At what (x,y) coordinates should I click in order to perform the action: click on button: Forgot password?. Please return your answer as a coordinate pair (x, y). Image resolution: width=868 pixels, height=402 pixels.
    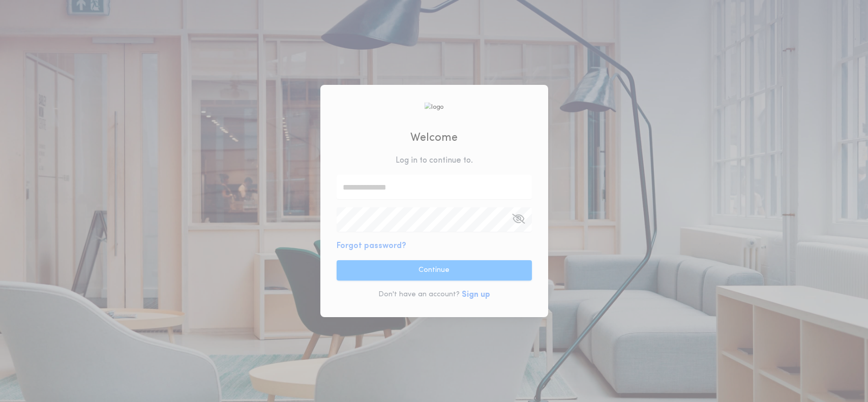
    Looking at the image, I should click on (371, 246).